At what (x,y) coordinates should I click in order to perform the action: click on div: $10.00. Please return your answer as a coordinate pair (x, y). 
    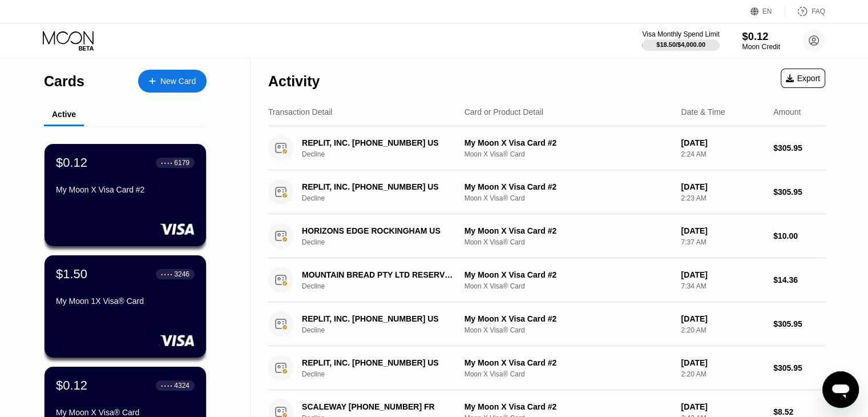
    Looking at the image, I should click on (799, 236).